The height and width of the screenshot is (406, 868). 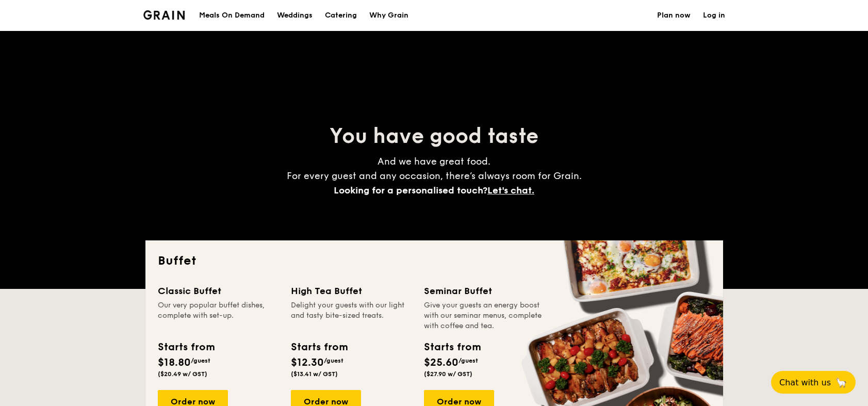 What do you see at coordinates (434, 261) in the screenshot?
I see `h2: Buffet` at bounding box center [434, 261].